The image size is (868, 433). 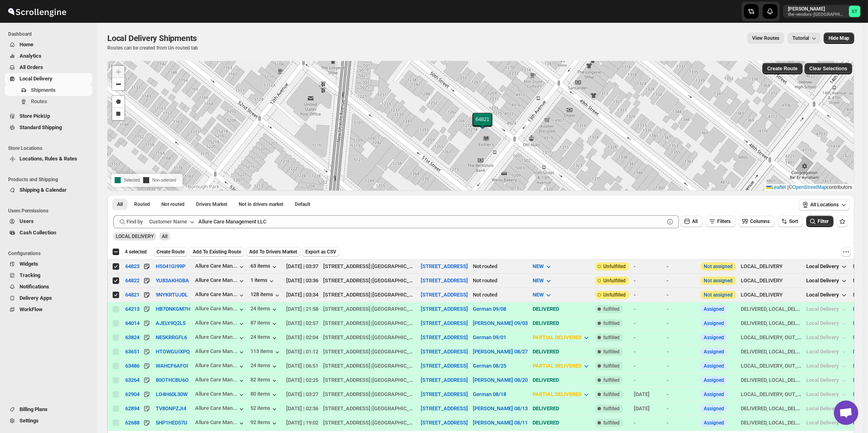 I want to click on button: 9NYKRTUJDL, so click(x=172, y=294).